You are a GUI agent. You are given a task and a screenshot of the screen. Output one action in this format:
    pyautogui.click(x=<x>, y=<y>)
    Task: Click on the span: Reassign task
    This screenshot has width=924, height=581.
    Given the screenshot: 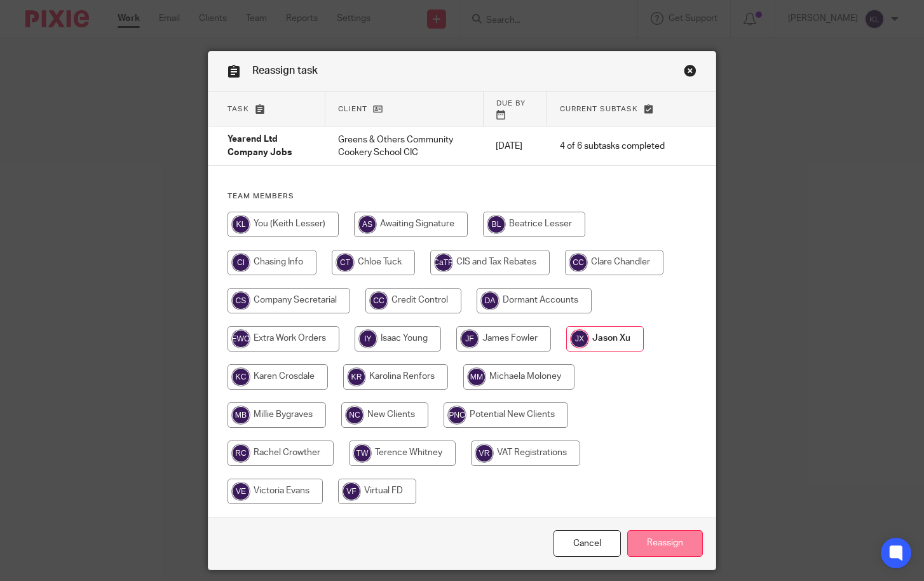 What is the action you would take?
    pyautogui.click(x=284, y=71)
    